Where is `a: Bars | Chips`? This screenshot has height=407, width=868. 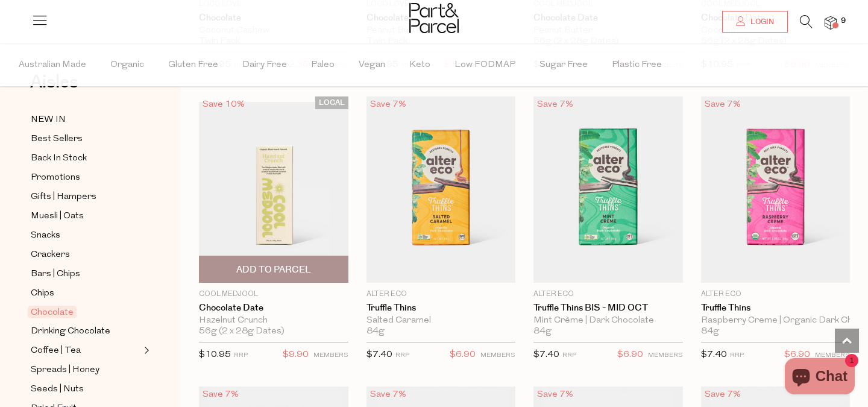
a: Bars | Chips is located at coordinates (86, 274).